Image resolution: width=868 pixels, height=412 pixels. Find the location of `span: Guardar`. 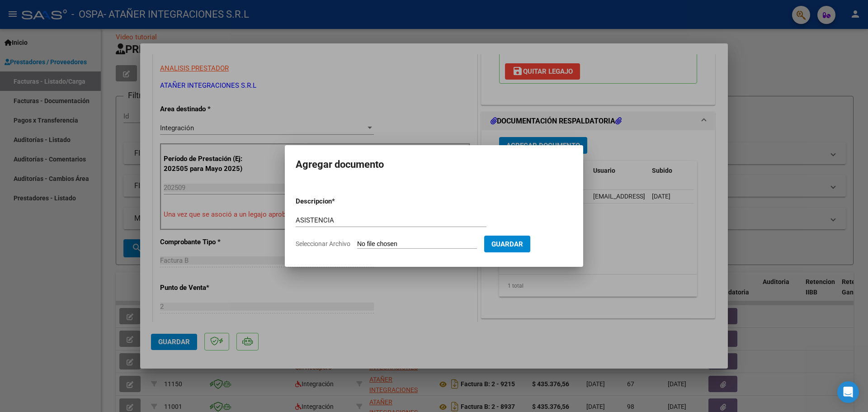

span: Guardar is located at coordinates (508, 244).